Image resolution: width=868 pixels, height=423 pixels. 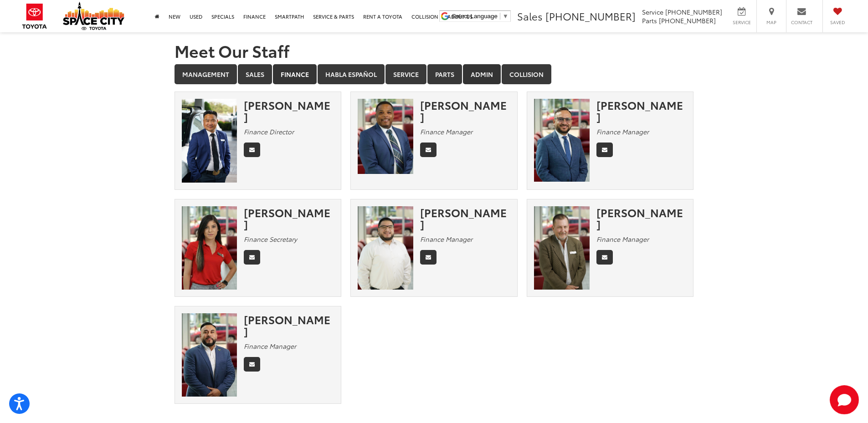 What do you see at coordinates (475, 16) in the screenshot?
I see `span: Select Language` at bounding box center [475, 16].